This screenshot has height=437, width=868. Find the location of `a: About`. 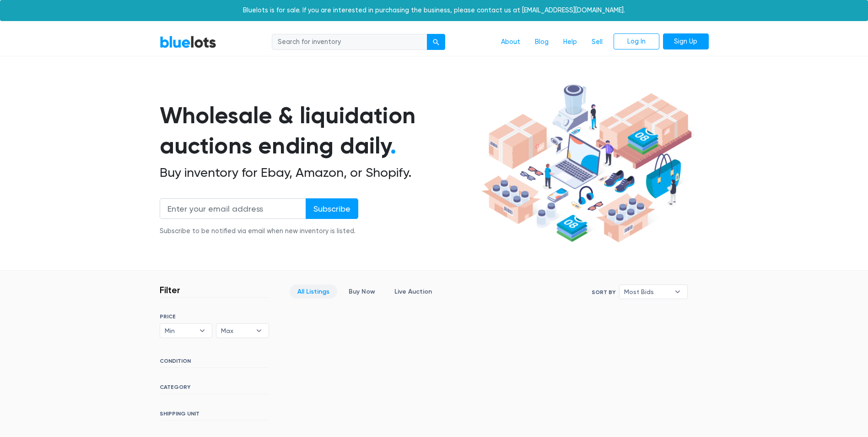

a: About is located at coordinates (511, 42).